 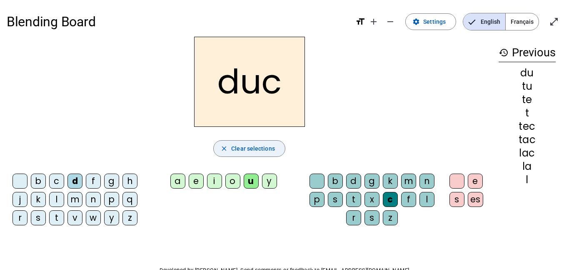 I want to click on h1: Blending Board, so click(x=178, y=22).